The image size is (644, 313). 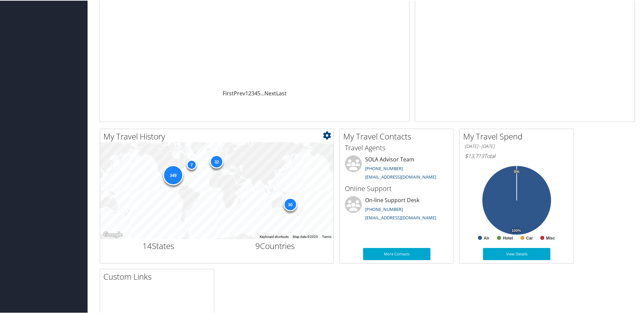 What do you see at coordinates (274, 236) in the screenshot?
I see `button: Keyboard shortcuts` at bounding box center [274, 236].